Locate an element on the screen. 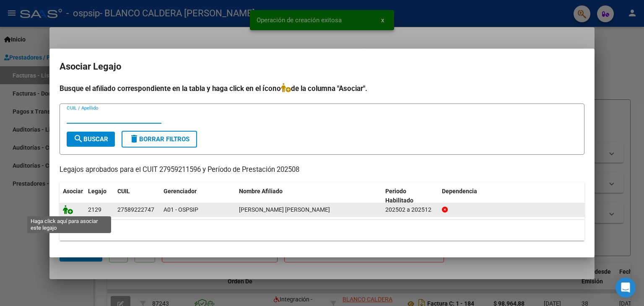 The width and height of the screenshot is (644, 306). span: 2129 is located at coordinates (95, 210).